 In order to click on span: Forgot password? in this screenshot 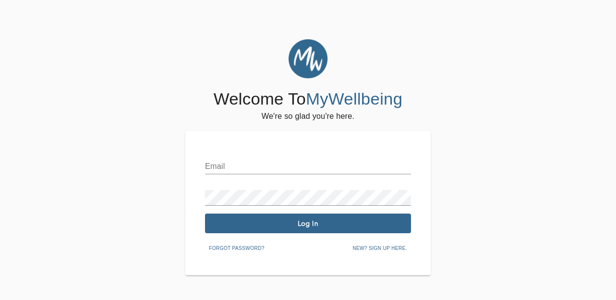, I will do `click(236, 248)`.